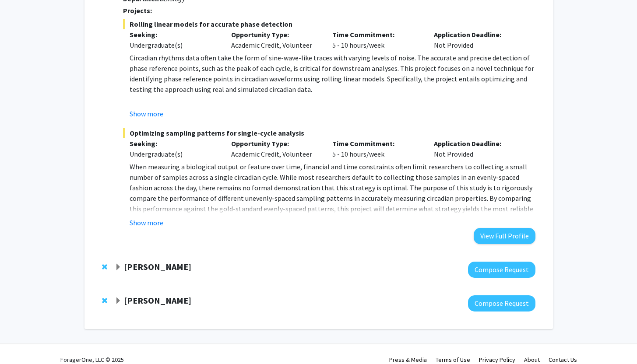 This screenshot has height=364, width=637. Describe the element at coordinates (118, 301) in the screenshot. I see `span: Expand Joseph Hammer Bookmark` at that location.